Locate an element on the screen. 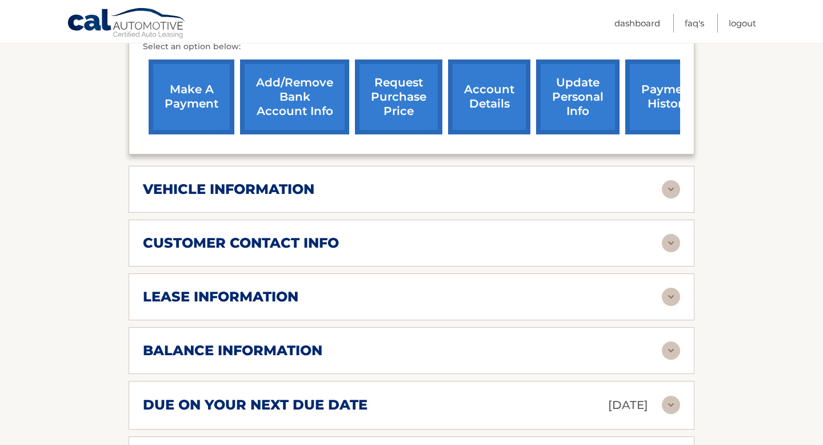  a: make a payment is located at coordinates (191, 97).